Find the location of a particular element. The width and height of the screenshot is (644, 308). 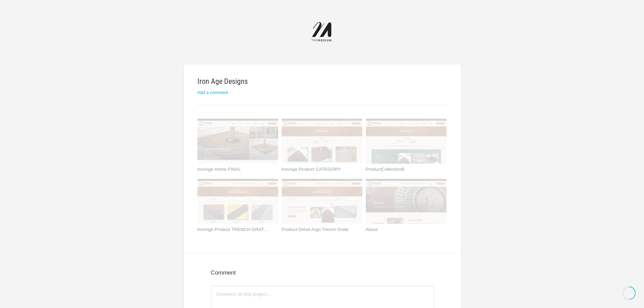

img: themediumnet-logo_20140702131735.png is located at coordinates (322, 32).